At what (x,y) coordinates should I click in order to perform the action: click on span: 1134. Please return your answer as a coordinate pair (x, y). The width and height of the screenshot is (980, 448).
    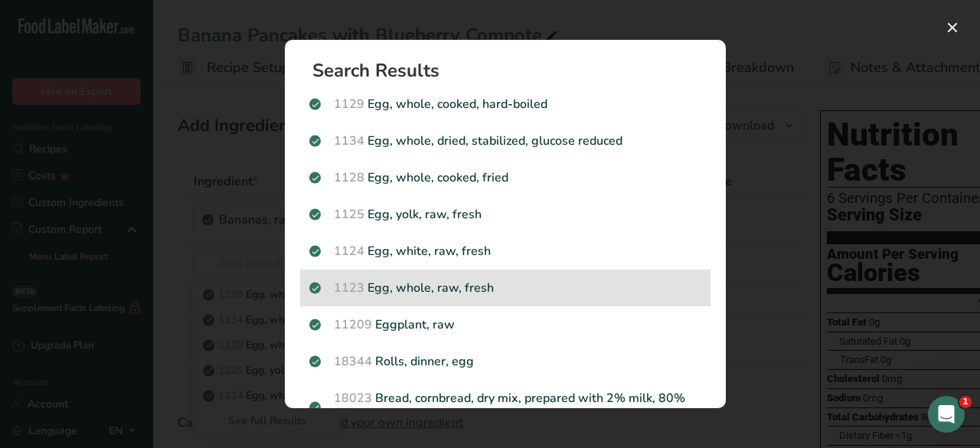
    Looking at the image, I should click on (349, 141).